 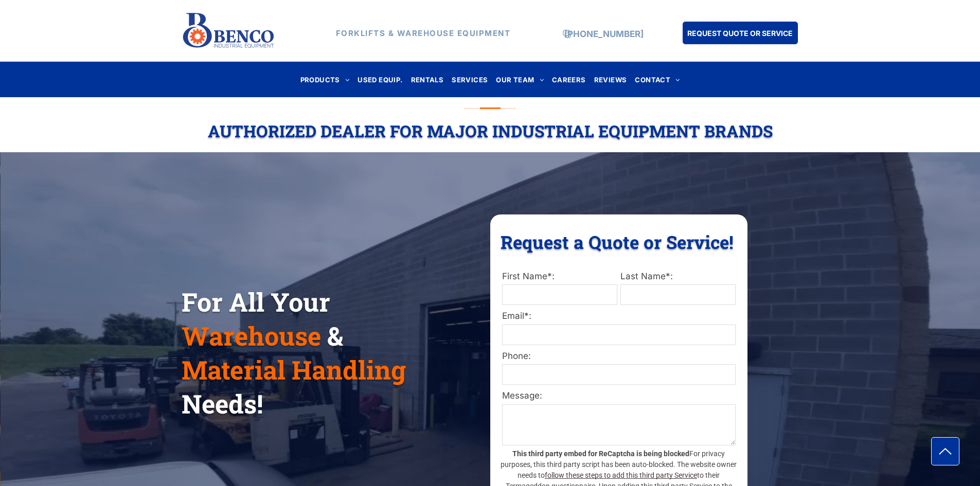 I want to click on span: REQUEST QUOTE OR SERVICE, so click(x=740, y=33).